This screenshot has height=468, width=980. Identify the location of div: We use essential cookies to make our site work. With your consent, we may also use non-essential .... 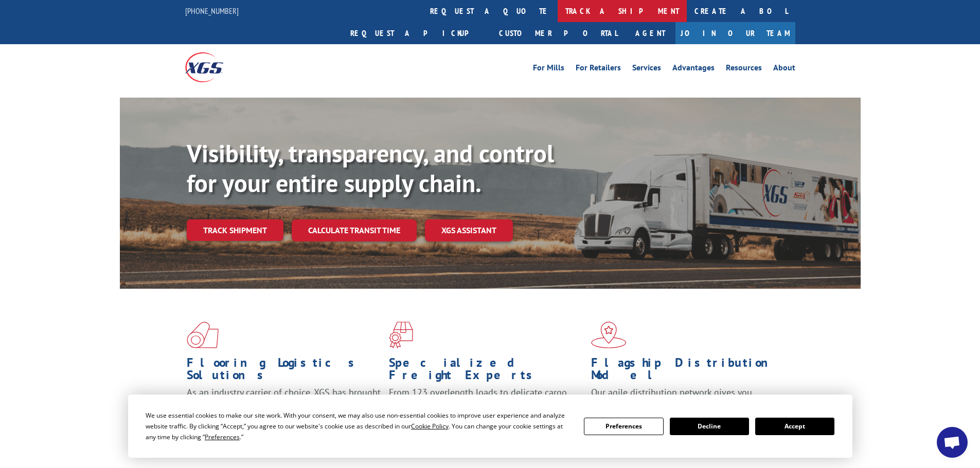
(358, 426).